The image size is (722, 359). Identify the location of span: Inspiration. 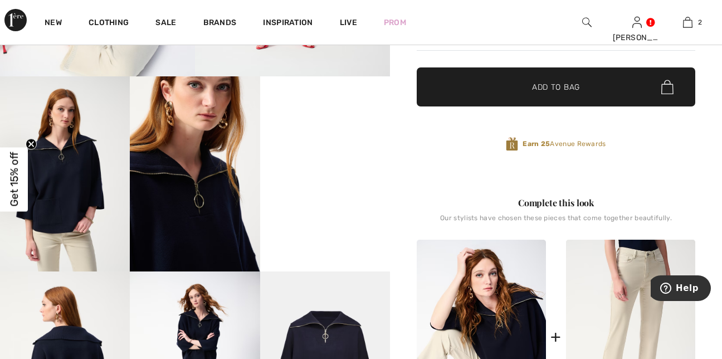
(287, 23).